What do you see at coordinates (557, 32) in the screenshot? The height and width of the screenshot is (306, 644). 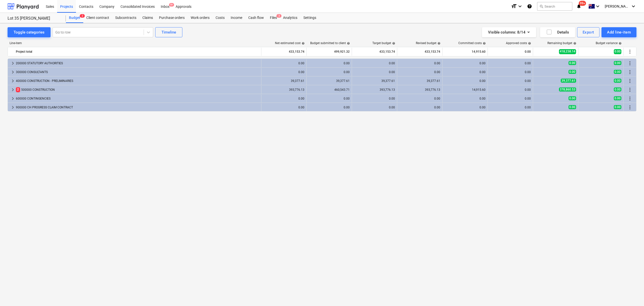 I see `div: Details` at bounding box center [557, 32].